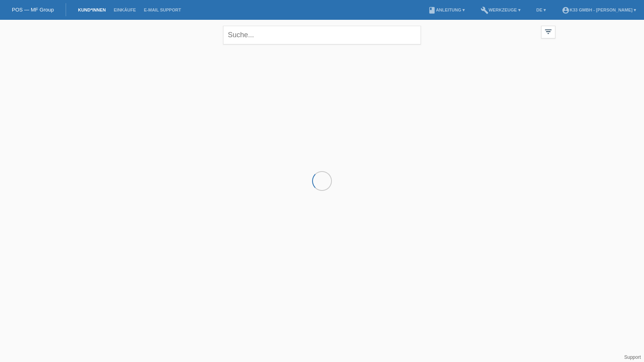 This screenshot has width=644, height=362. Describe the element at coordinates (92, 10) in the screenshot. I see `a: Kund*innen` at that location.